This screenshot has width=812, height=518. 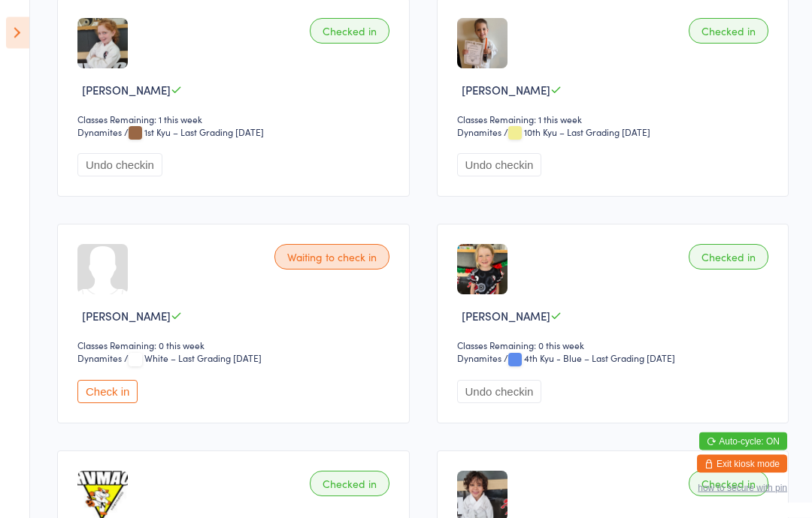 I want to click on img: image1683167301.png, so click(x=102, y=44).